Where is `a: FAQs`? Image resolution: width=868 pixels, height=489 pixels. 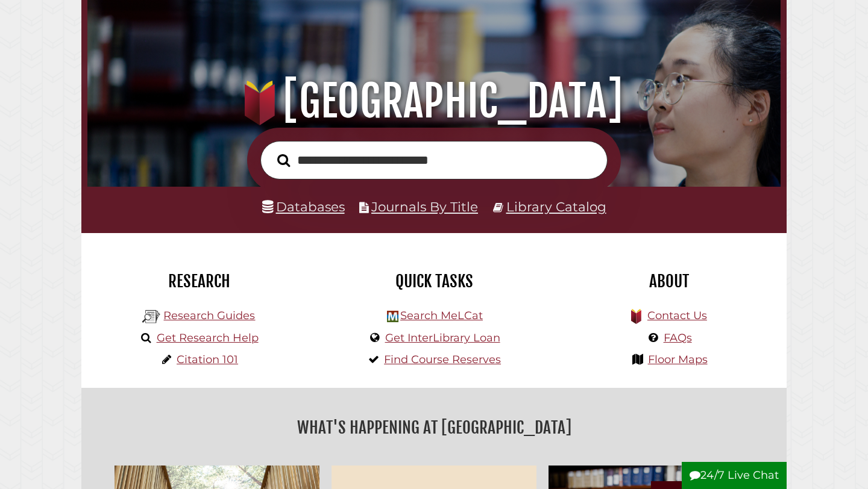
a: FAQs is located at coordinates (677, 338).